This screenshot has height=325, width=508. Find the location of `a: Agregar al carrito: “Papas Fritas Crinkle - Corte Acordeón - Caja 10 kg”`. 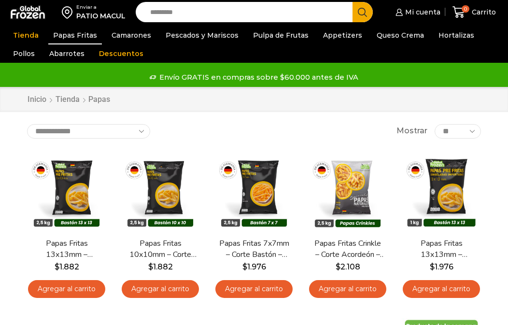

a: Agregar al carrito: “Papas Fritas Crinkle - Corte Acordeón - Caja 10 kg” is located at coordinates (348, 289).